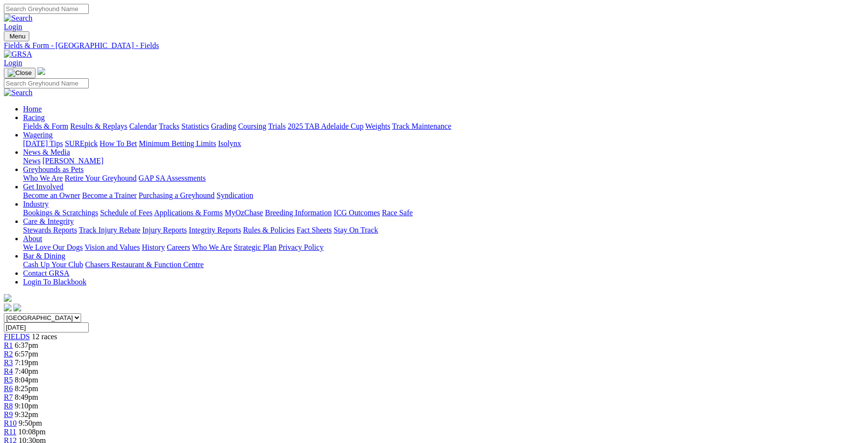 The height and width of the screenshot is (443, 868). I want to click on span: R1, so click(8, 345).